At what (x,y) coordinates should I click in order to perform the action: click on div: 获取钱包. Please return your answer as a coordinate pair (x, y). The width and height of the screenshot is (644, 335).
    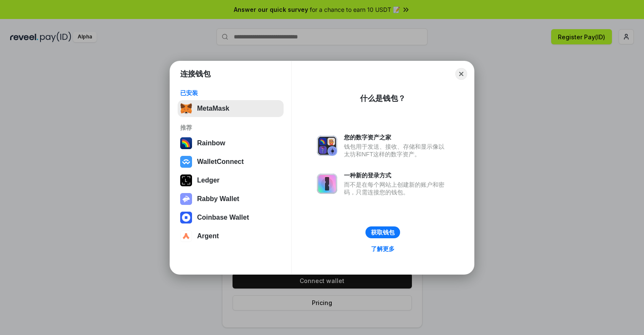
    Looking at the image, I should click on (383, 232).